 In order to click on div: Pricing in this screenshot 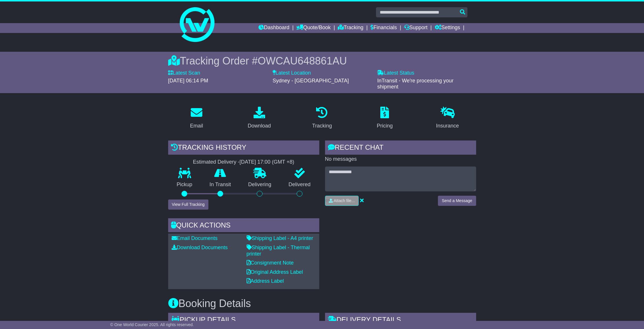, I will do `click(385, 126)`.